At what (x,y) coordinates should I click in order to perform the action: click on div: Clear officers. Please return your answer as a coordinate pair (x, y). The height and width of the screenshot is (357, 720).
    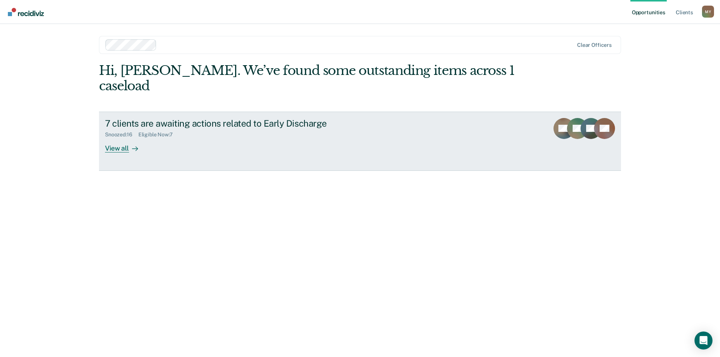
    Looking at the image, I should click on (594, 45).